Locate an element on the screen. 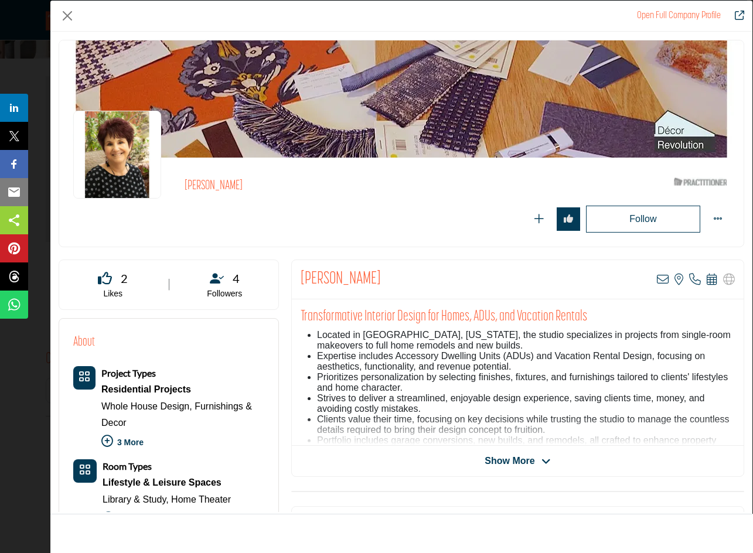  button: More Options is located at coordinates (718, 219).